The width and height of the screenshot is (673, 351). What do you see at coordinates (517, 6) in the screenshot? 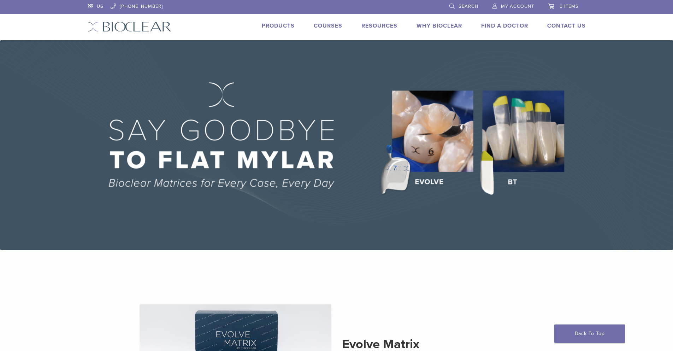
I see `span: My Account` at bounding box center [517, 6].